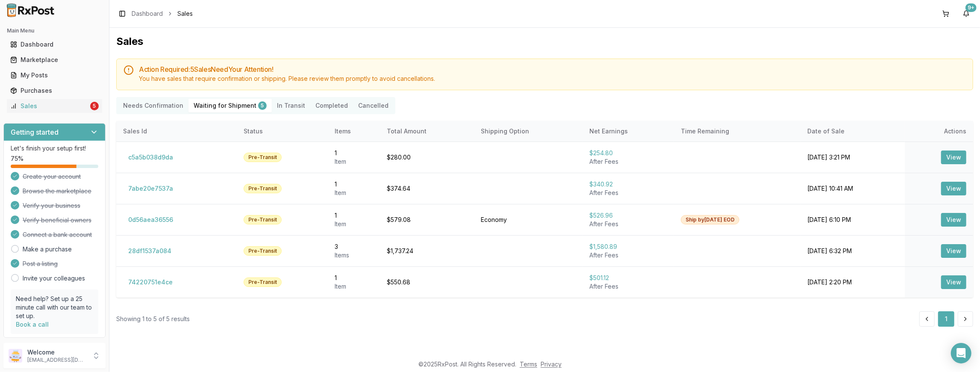 Image resolution: width=980 pixels, height=372 pixels. Describe the element at coordinates (54, 279) in the screenshot. I see `a: Invite your colleagues` at that location.